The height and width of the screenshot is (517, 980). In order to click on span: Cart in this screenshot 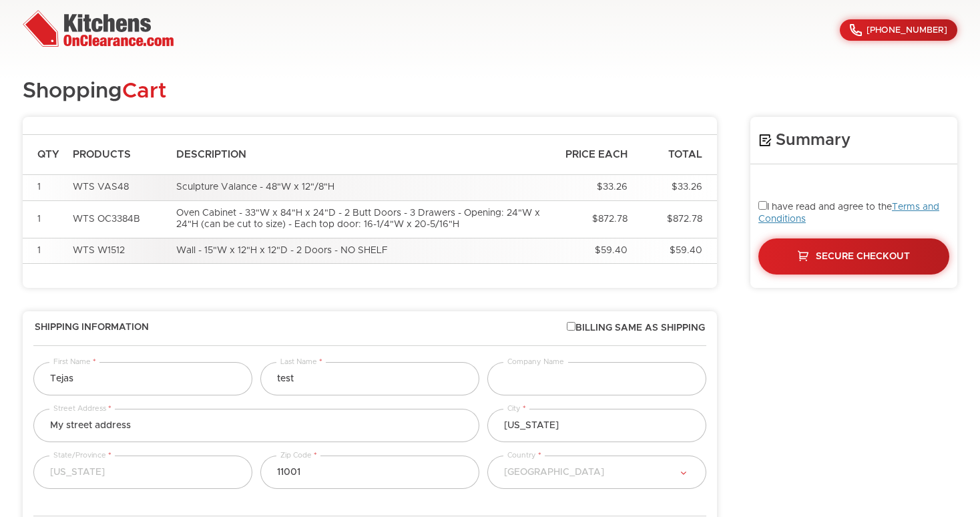, I will do `click(144, 91)`.